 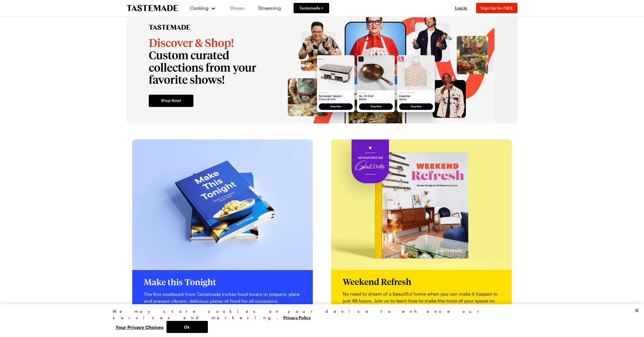 What do you see at coordinates (222, 297) in the screenshot?
I see `p: The first cookbook from Tastemade invites food lovers to prepare, plate and present vibrant, deli...` at bounding box center [222, 297].